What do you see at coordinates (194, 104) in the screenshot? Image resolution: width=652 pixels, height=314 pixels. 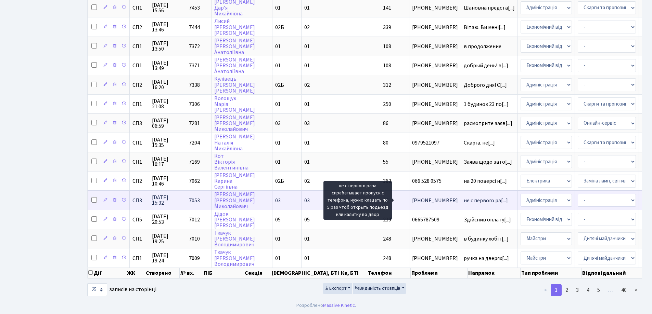 I see `span: 7306` at bounding box center [194, 104].